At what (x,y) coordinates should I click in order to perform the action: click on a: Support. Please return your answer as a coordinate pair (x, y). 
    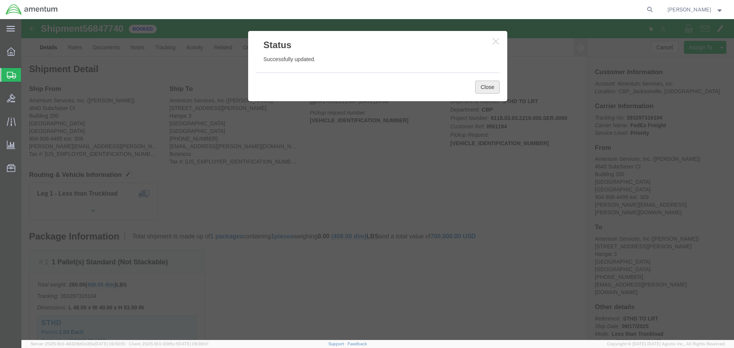
    Looking at the image, I should click on (338, 344).